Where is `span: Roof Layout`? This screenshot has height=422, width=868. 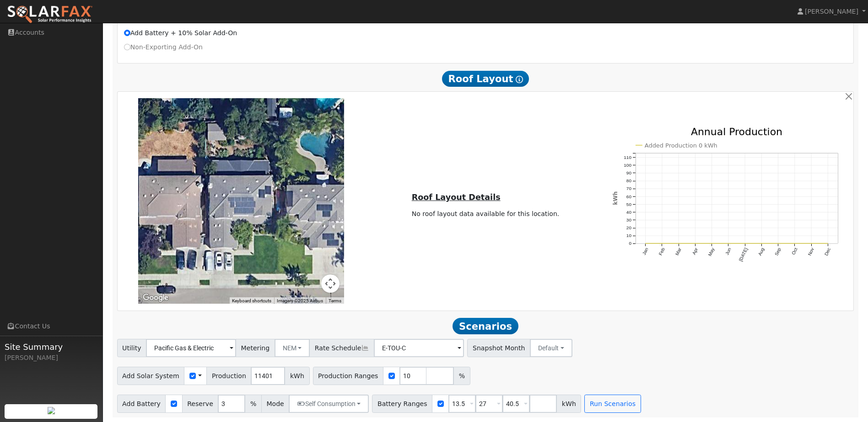
span: Roof Layout is located at coordinates (485, 79).